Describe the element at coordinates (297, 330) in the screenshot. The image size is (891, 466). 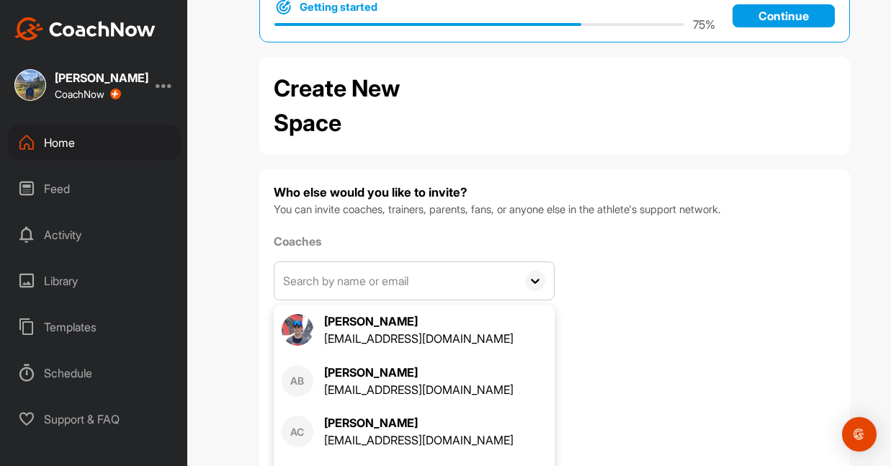
I see `img: square_862f9e17dd978aba77c88fa623c4e8c1.jpg` at that location.